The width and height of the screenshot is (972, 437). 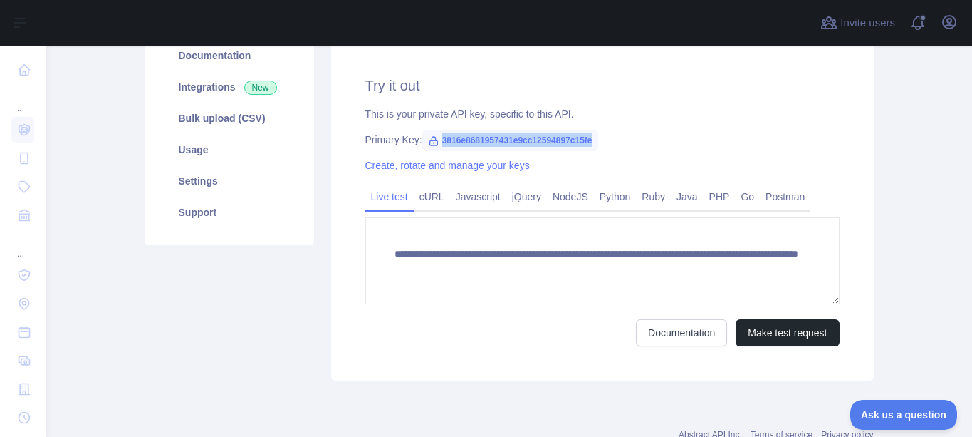 What do you see at coordinates (261, 88) in the screenshot?
I see `span: New` at bounding box center [261, 88].